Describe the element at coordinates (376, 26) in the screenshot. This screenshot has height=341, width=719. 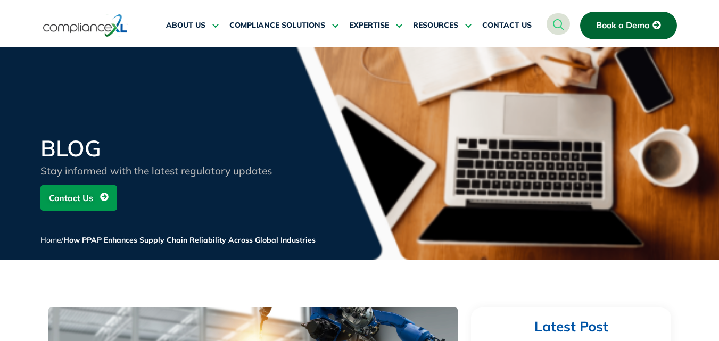
I see `a: EXPERTISE` at that location.